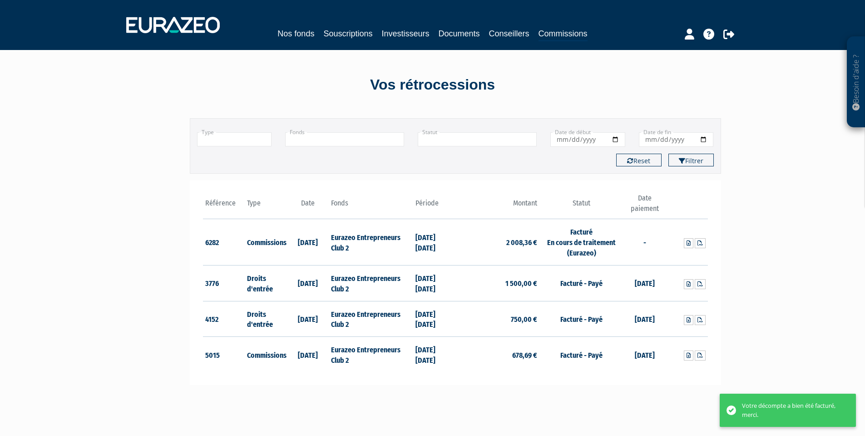 The width and height of the screenshot is (865, 436). What do you see at coordinates (348, 34) in the screenshot?
I see `a: Souscriptions` at bounding box center [348, 34].